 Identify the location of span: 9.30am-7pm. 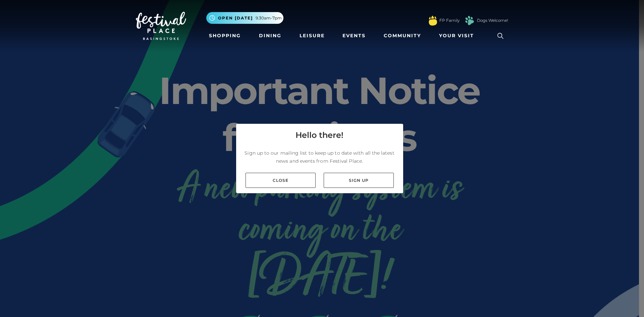
(269, 18).